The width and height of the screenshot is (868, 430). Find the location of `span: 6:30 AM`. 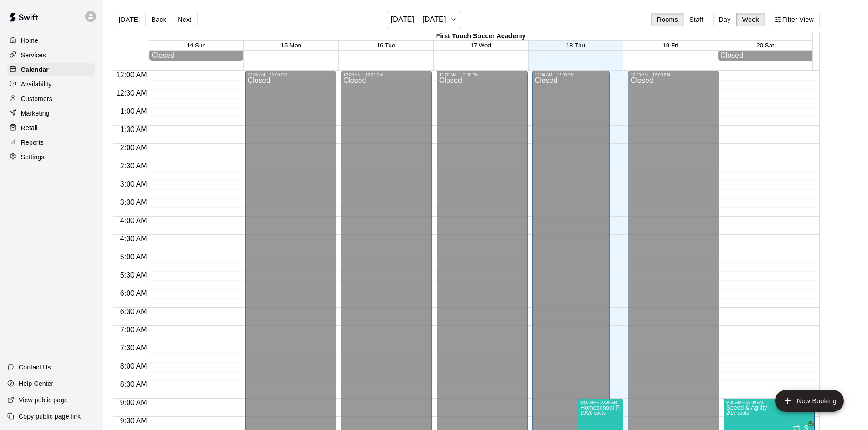

span: 6:30 AM is located at coordinates (133, 312).